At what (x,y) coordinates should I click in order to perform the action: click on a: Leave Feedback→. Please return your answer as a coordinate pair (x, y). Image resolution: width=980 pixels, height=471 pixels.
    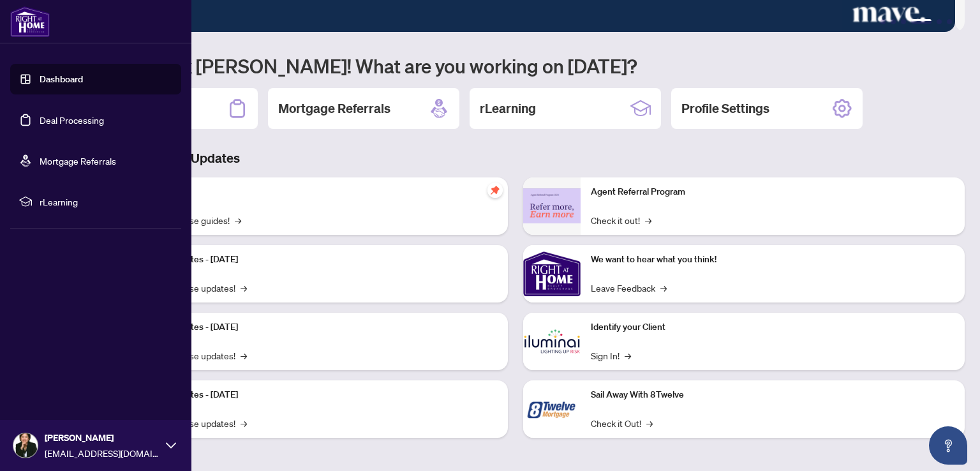
    Looking at the image, I should click on (629, 288).